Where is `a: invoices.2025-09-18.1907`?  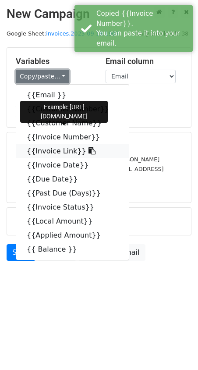
a: invoices.2025-09-18.1907 is located at coordinates (82, 33).